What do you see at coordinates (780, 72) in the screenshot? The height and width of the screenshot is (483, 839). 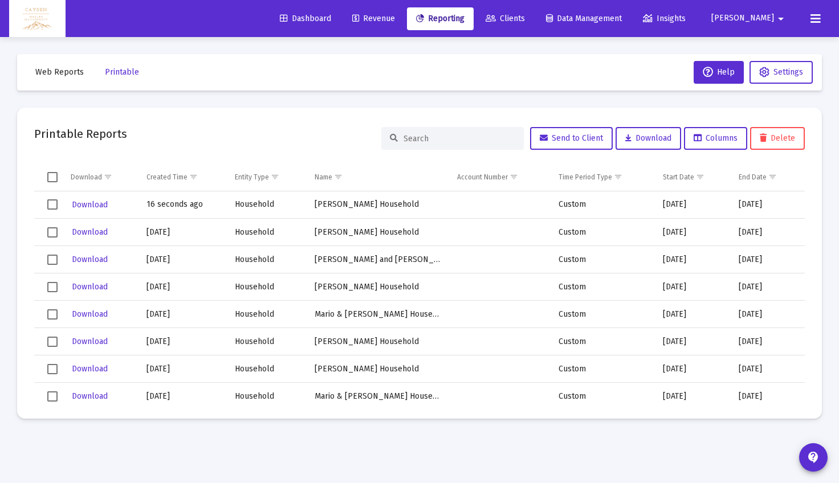 I see `button: Settings` at bounding box center [780, 72].